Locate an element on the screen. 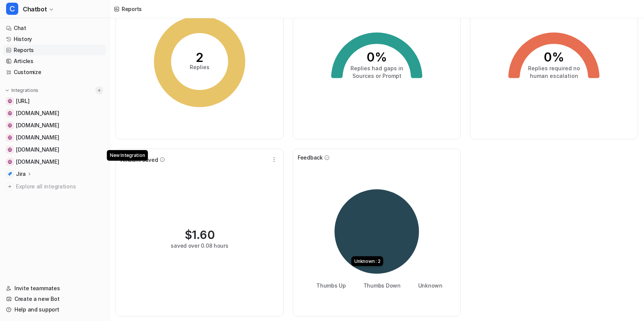  span: 1.60 is located at coordinates (204, 235).